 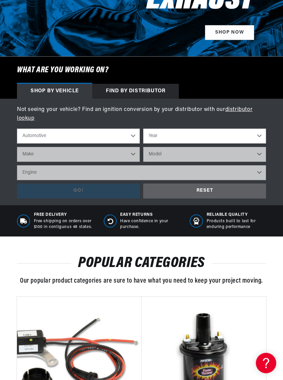 I want to click on p: Have confidence in your purchase., so click(x=150, y=224).